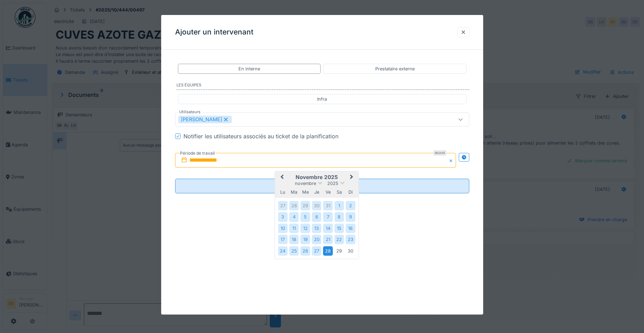 The image size is (644, 333). I want to click on div: En interne, so click(250, 68).